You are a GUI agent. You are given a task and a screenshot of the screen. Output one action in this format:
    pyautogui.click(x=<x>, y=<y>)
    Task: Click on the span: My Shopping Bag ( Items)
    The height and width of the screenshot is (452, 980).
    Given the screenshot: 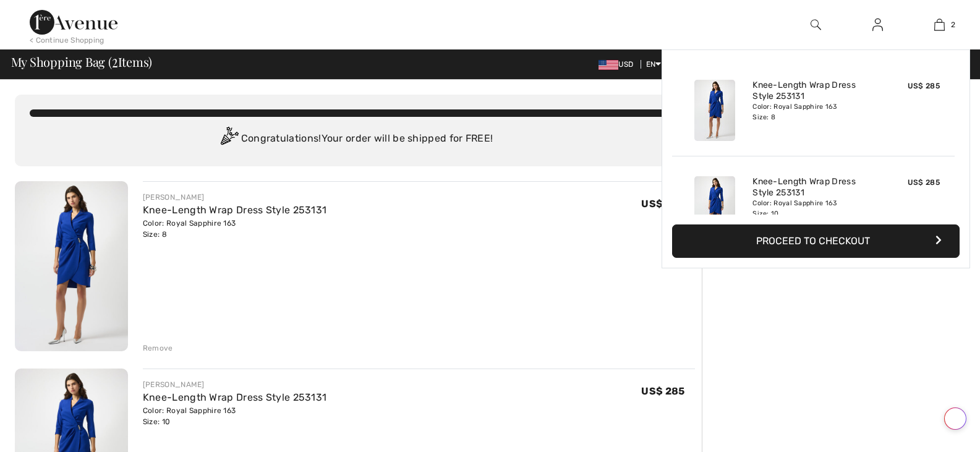 What is the action you would take?
    pyautogui.click(x=82, y=62)
    